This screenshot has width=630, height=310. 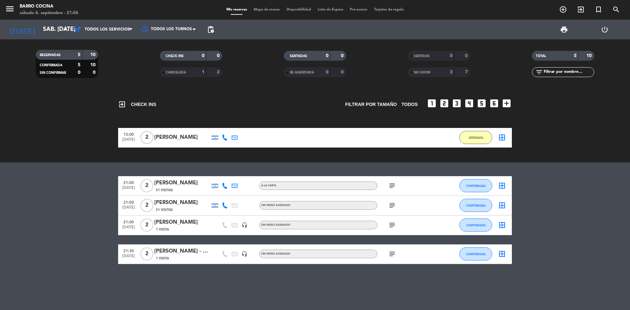 I want to click on span: Filtrar por tamaño, so click(x=371, y=104).